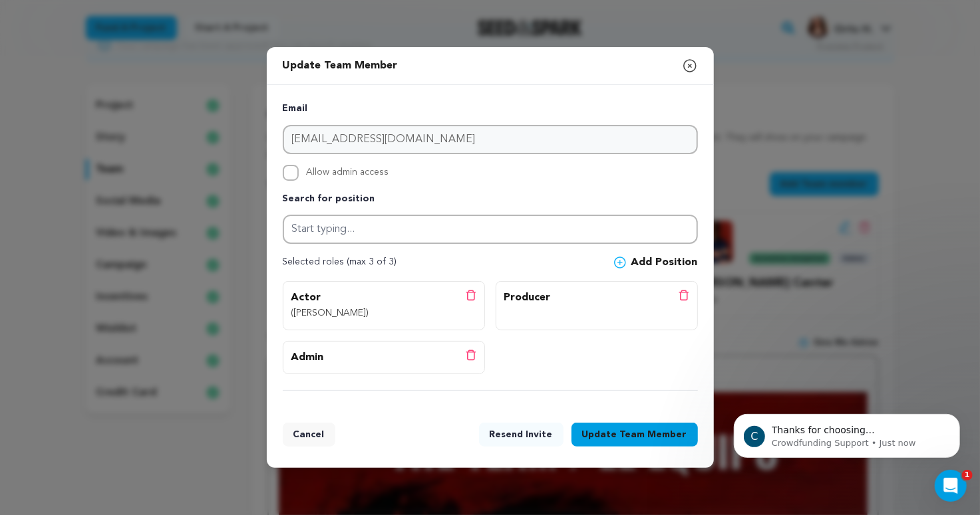 The image size is (980, 515). What do you see at coordinates (521, 435) in the screenshot?
I see `button: Resend Invite` at bounding box center [521, 435].